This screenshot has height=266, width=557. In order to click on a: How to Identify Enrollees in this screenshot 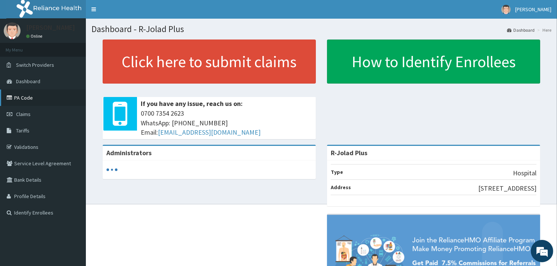, I will do `click(433, 62)`.